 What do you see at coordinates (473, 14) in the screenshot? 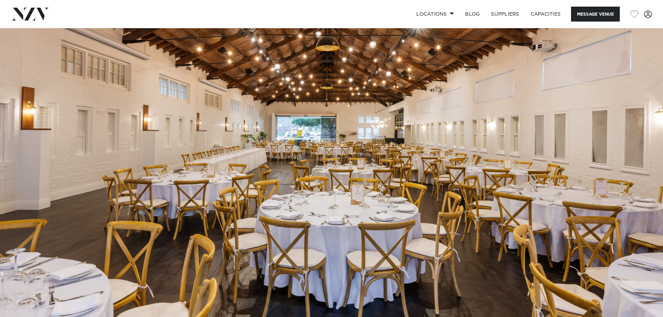
I see `a: BLOG` at bounding box center [473, 14].